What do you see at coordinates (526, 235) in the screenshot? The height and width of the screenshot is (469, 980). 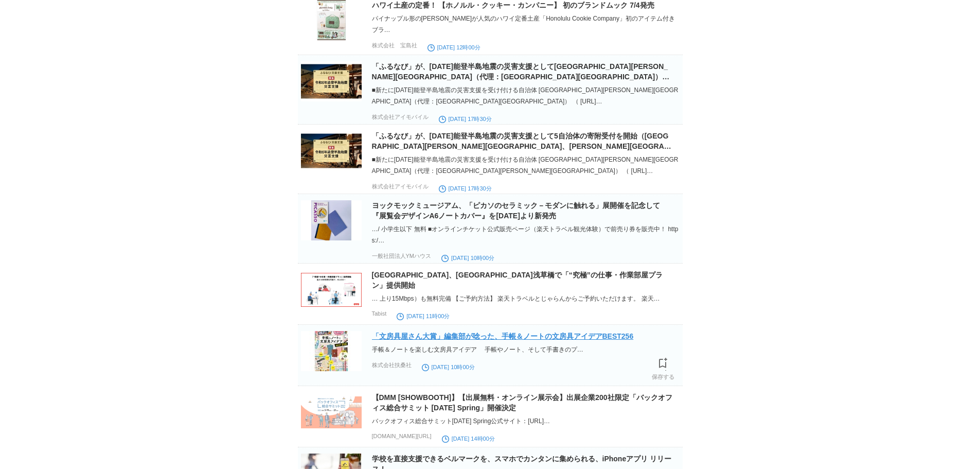 I see `div: …/ 小学生以下 無料 ■オンラインチケット公式販売ページ（楽天トラベル観光体験）で前売り券を販売中！ https:/…` at bounding box center [526, 235].